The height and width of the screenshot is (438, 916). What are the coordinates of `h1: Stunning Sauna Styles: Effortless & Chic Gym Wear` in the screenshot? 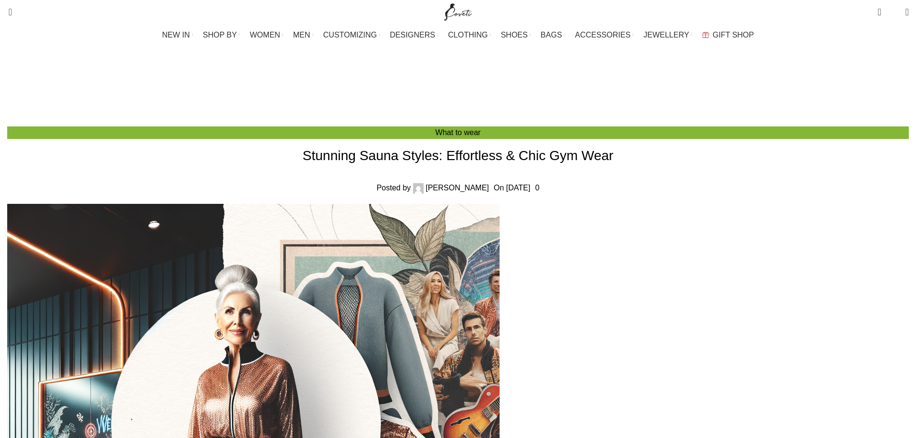 It's located at (458, 155).